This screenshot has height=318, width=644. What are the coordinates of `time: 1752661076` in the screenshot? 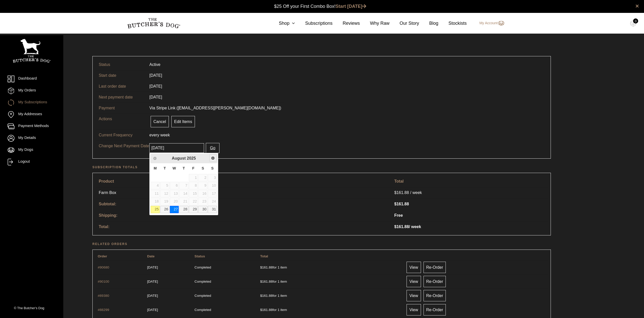 It's located at (153, 296).